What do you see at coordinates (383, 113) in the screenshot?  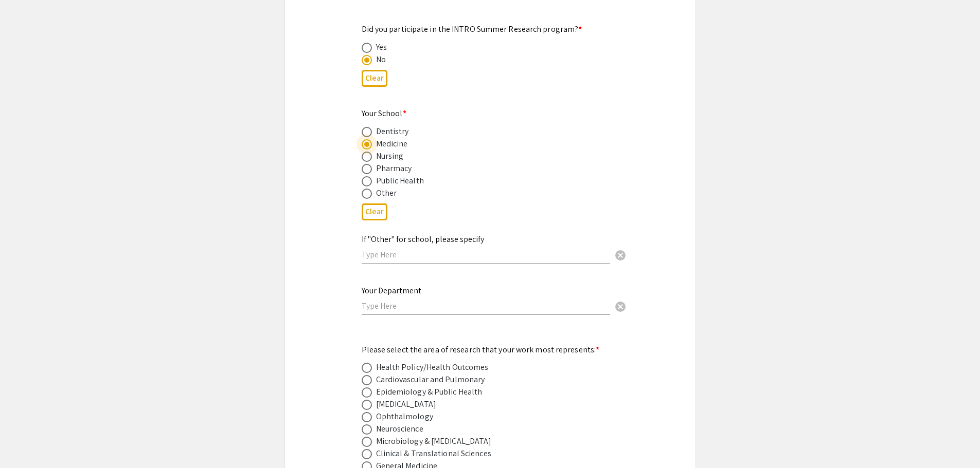 I see `mat-label: Your School` at bounding box center [383, 113].